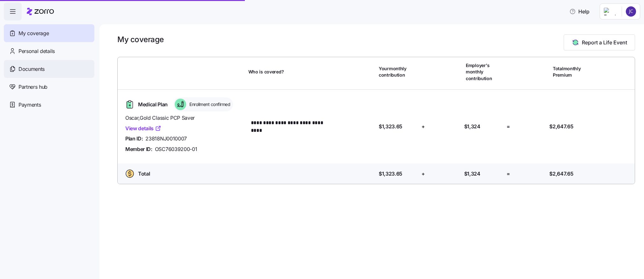 This screenshot has width=644, height=279. Describe the element at coordinates (49, 51) in the screenshot. I see `a: Personal details` at that location.